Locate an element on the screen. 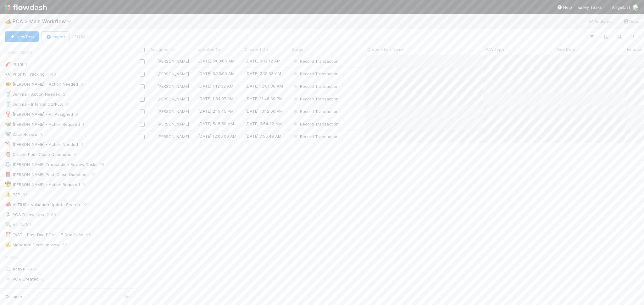  a: Analytics is located at coordinates (600, 21).